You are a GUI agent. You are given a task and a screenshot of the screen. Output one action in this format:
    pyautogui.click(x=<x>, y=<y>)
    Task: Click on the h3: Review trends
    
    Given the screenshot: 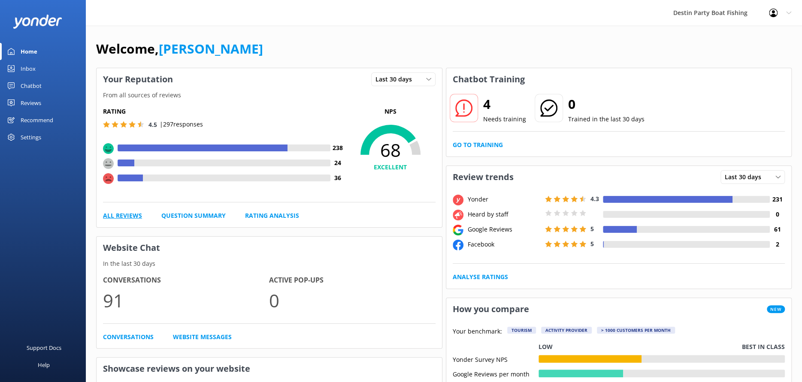 What is the action you would take?
    pyautogui.click(x=483, y=177)
    